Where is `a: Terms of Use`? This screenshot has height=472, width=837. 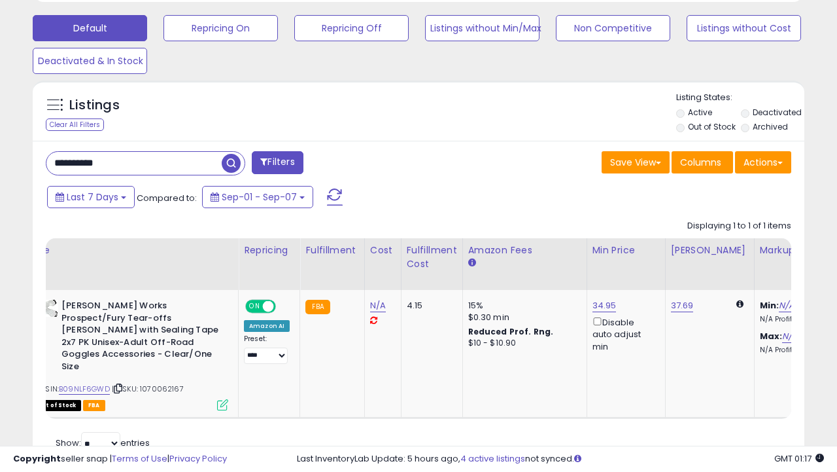
a: Terms of Use is located at coordinates (139, 458).